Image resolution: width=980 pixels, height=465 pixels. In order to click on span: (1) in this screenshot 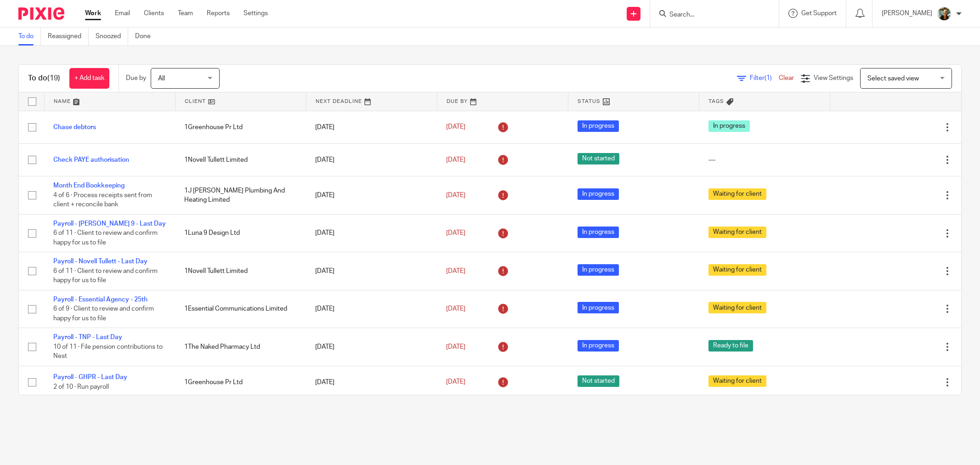, I will do `click(768, 78)`.